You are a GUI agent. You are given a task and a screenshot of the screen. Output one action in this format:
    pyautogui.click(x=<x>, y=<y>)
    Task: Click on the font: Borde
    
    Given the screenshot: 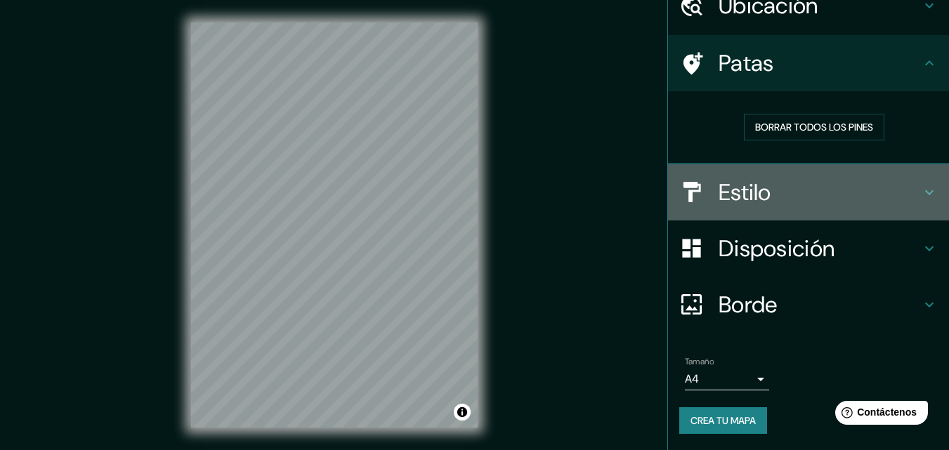 What is the action you would take?
    pyautogui.click(x=748, y=305)
    